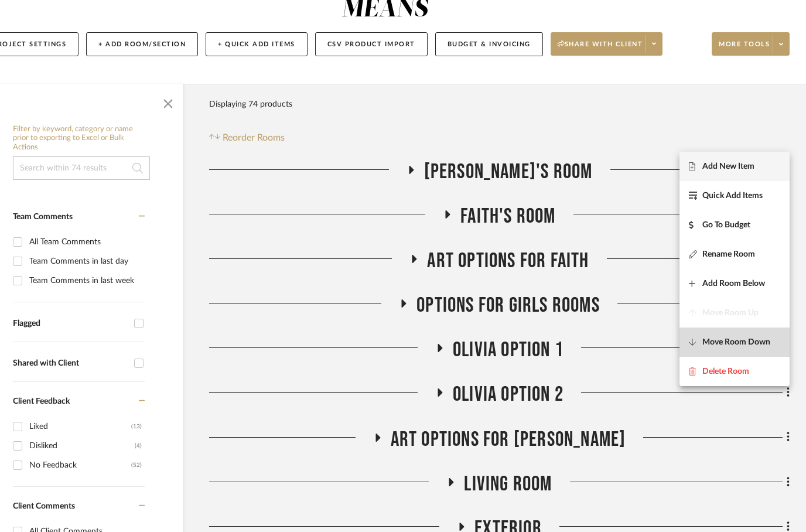  What do you see at coordinates (733, 283) in the screenshot?
I see `span: Add Room Below` at bounding box center [733, 283].